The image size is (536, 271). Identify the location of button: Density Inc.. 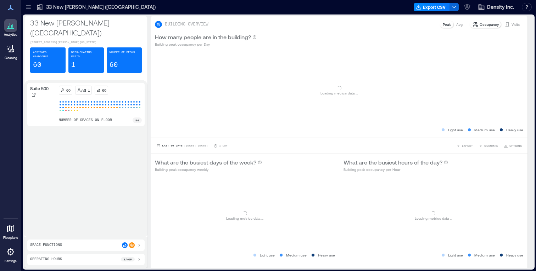
(496, 7).